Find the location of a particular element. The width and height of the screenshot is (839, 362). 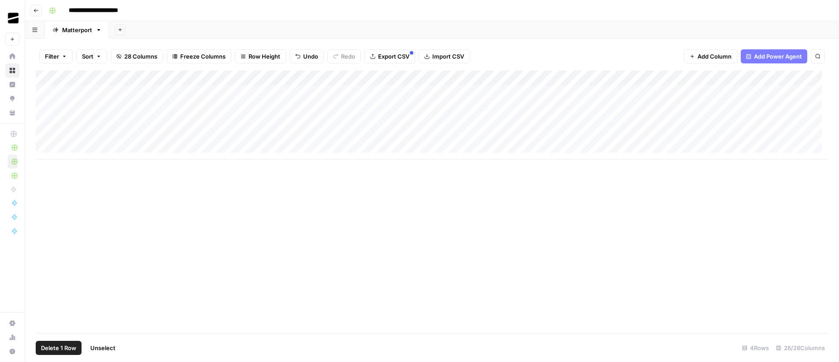

button: Unselect is located at coordinates (103, 348).